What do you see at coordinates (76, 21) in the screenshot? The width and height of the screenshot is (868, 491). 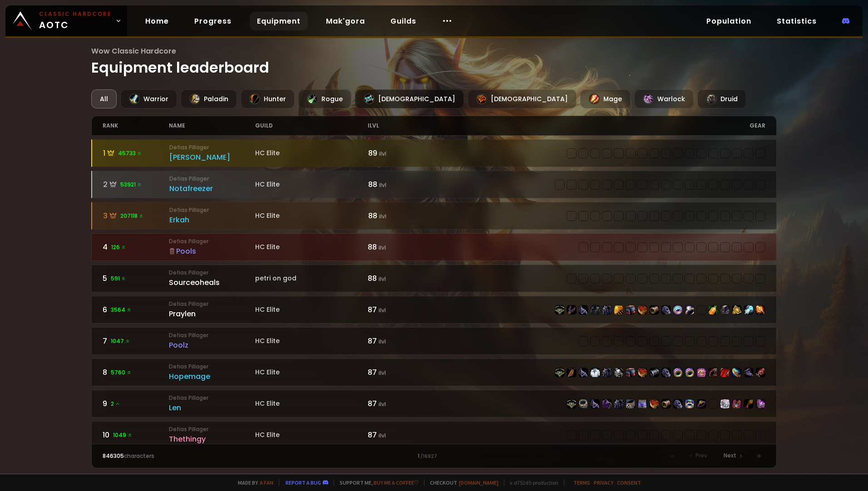 I see `span: AOTC` at bounding box center [76, 21].